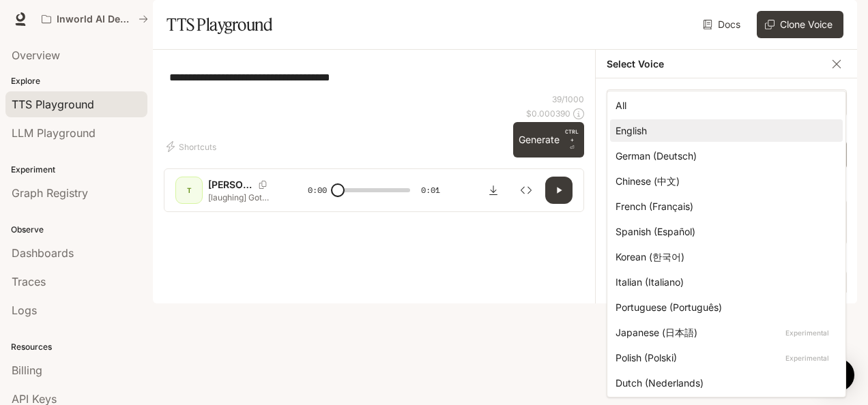 The image size is (868, 405). Describe the element at coordinates (723, 257) in the screenshot. I see `div: Korean (한국어)` at that location.